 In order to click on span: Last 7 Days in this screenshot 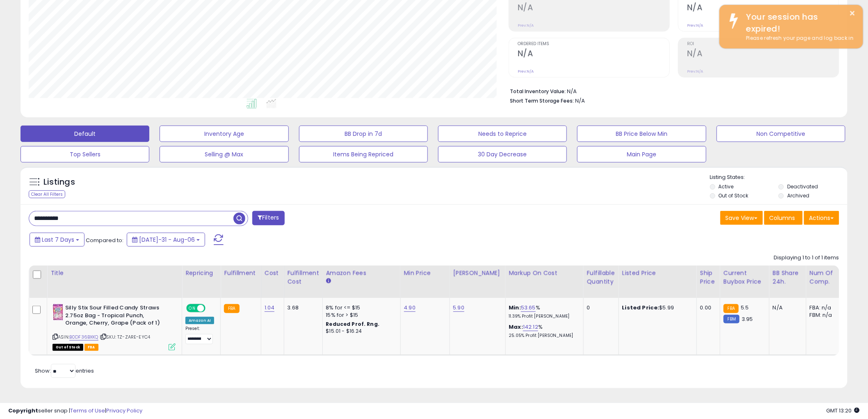, I will do `click(58, 239)`.